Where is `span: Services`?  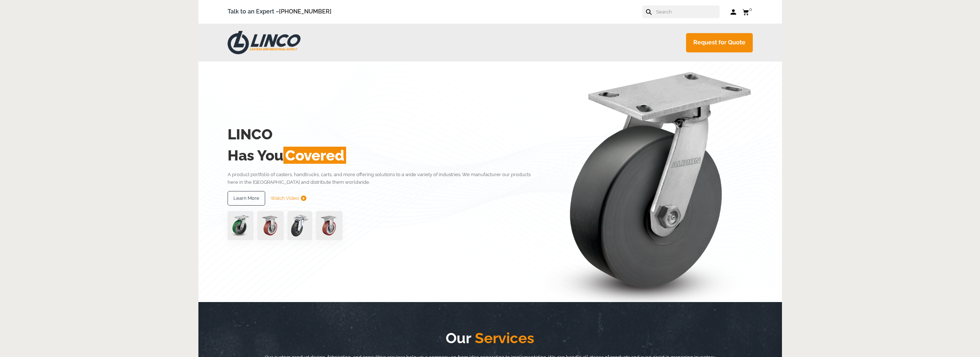 span: Services is located at coordinates (503, 338).